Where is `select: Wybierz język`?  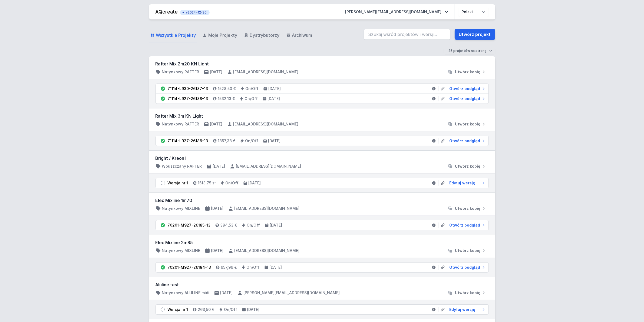 select: Wybierz język is located at coordinates (474, 12).